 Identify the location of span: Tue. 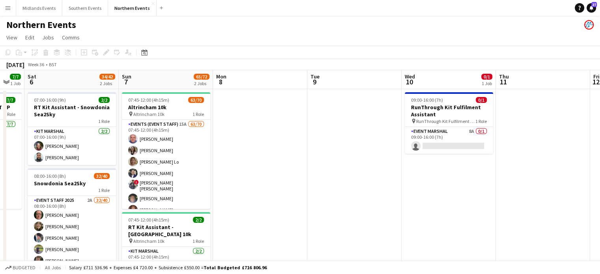
(315, 77).